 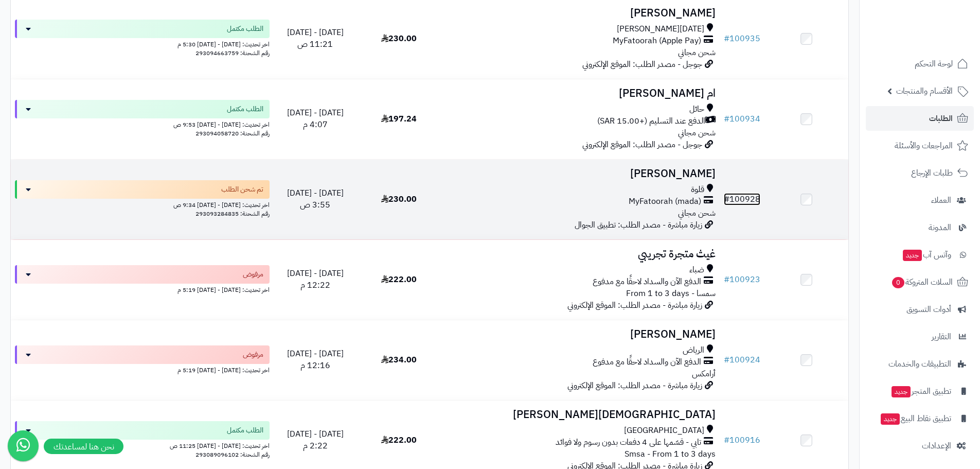 What do you see at coordinates (922, 282) in the screenshot?
I see `span: السلات المتروكة` at bounding box center [922, 282].